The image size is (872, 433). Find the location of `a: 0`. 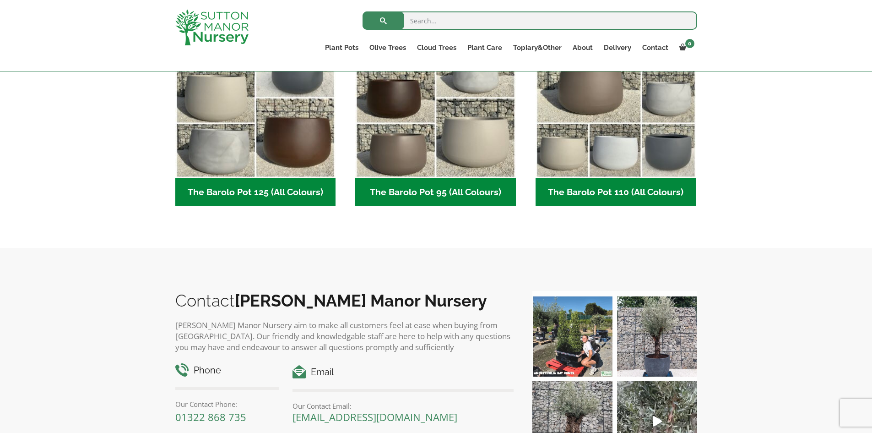

a: 0 is located at coordinates (685, 48).